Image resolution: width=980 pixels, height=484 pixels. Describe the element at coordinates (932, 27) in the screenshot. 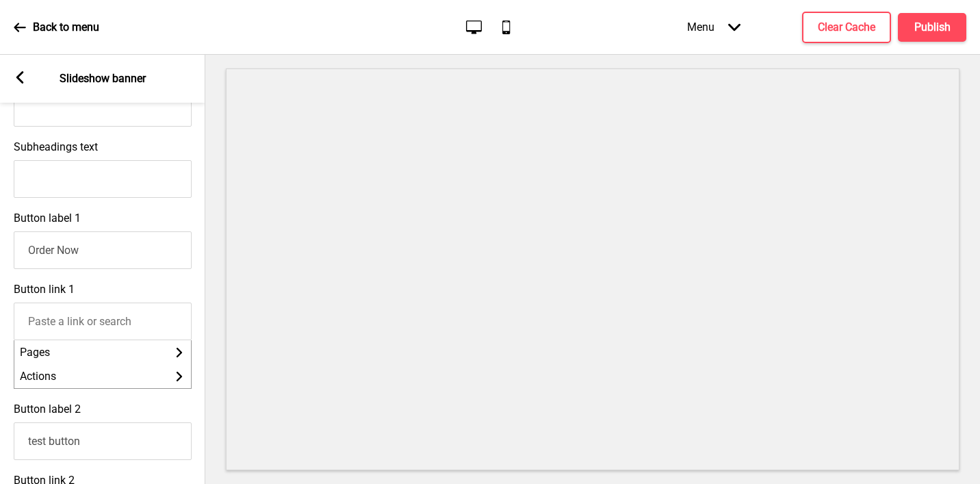

I see `button: Publish` at that location.